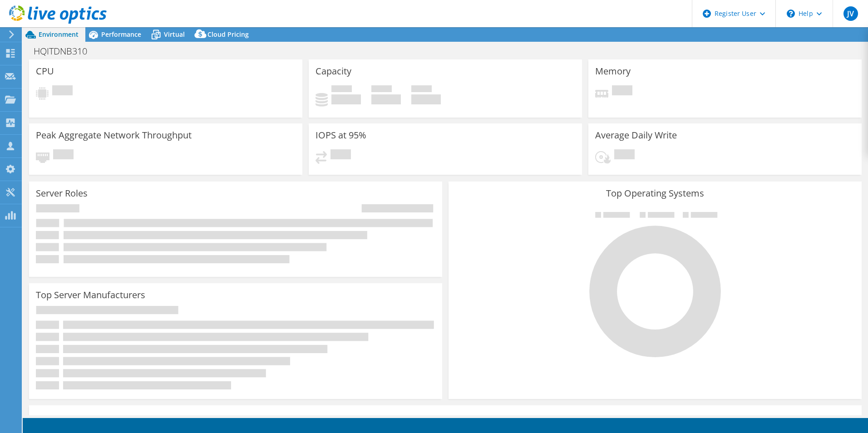 The height and width of the screenshot is (433, 868). I want to click on span: Used, so click(341, 90).